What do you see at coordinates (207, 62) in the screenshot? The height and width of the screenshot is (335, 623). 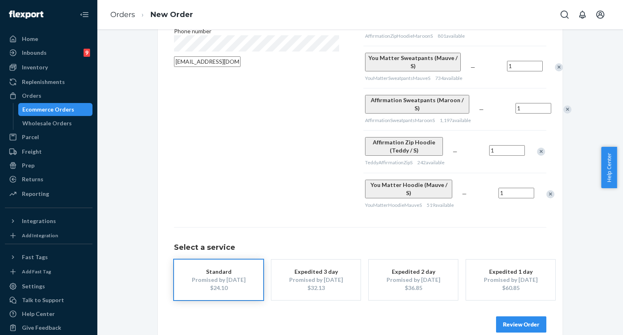 I see `input: Email (Only Required for International)` at bounding box center [207, 62].